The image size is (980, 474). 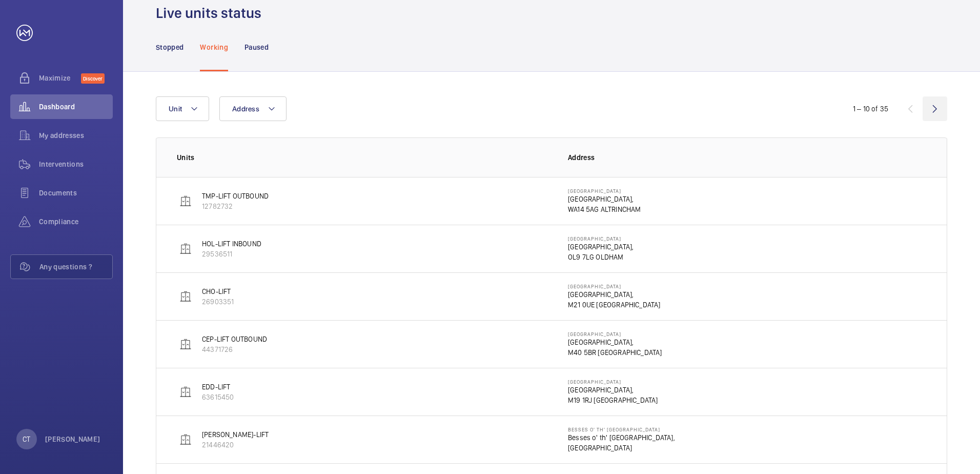 I want to click on span: Address, so click(x=246, y=108).